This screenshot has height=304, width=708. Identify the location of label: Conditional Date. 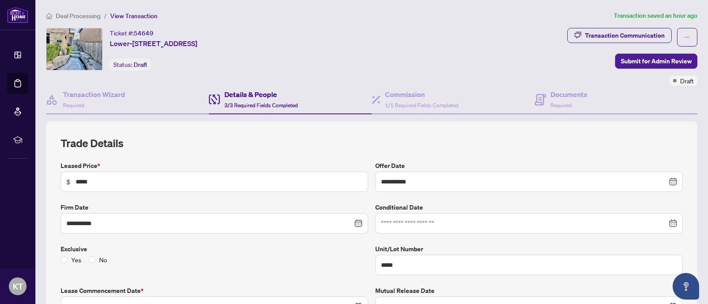
(529, 207).